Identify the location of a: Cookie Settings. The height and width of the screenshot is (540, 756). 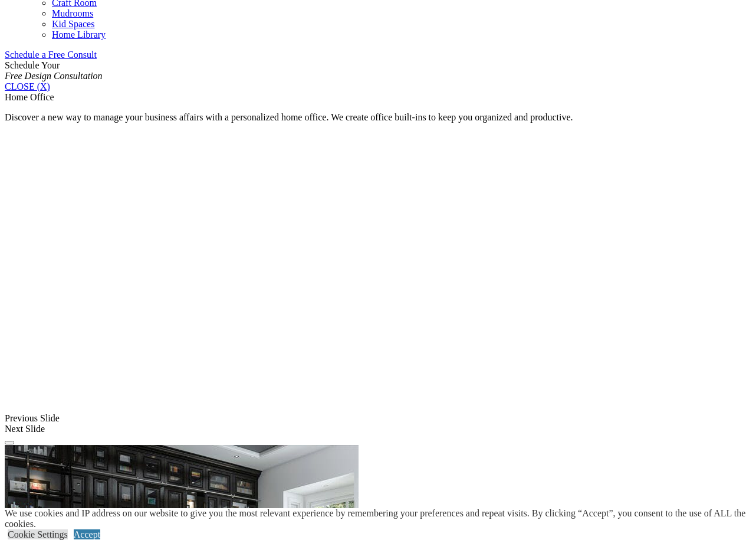
(38, 534).